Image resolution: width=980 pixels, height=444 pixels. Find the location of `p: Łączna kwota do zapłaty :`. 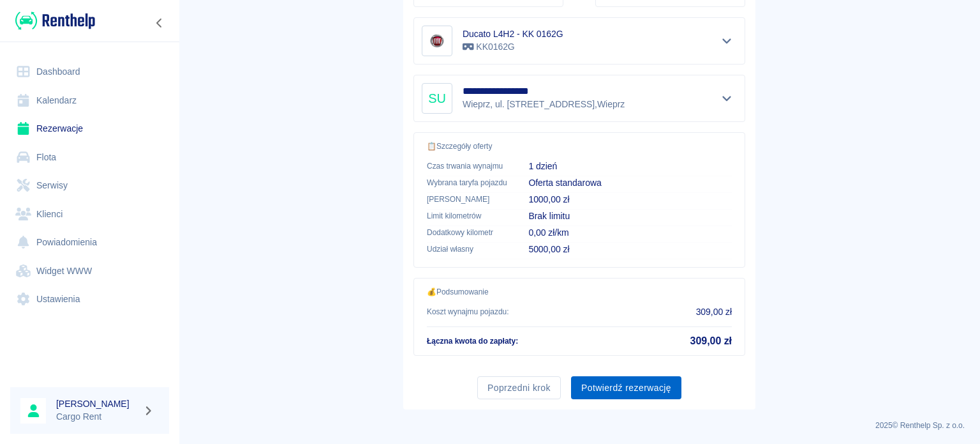

p: Łączna kwota do zapłaty : is located at coordinates (472, 341).